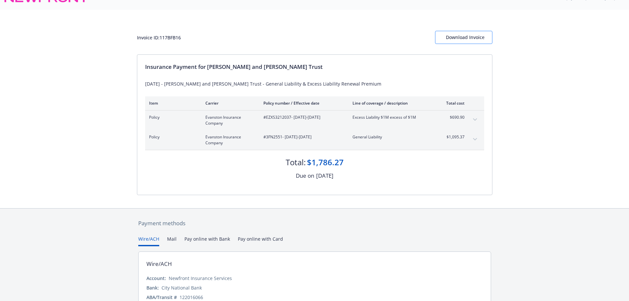 The width and height of the screenshot is (629, 301). I want to click on div: Wire/ACH, so click(159, 264).